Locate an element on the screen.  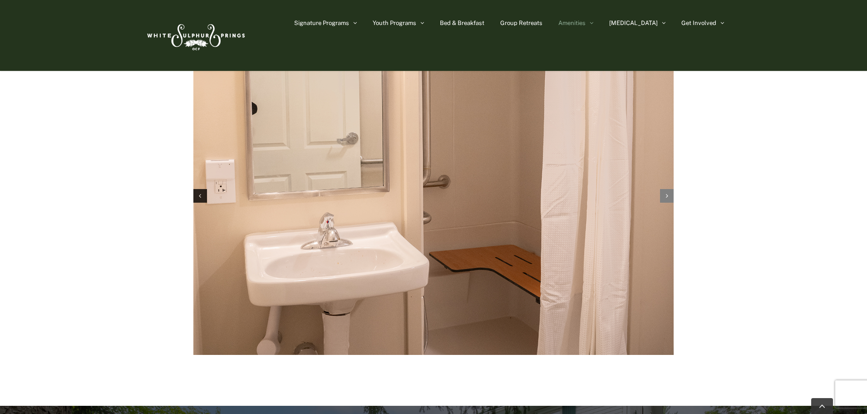
span: Group Retreats is located at coordinates (521, 23).